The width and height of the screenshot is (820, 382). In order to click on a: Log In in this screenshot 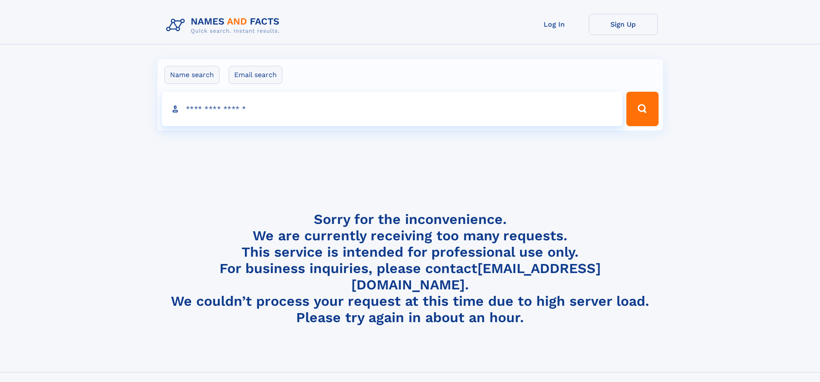, I will do `click(554, 24)`.